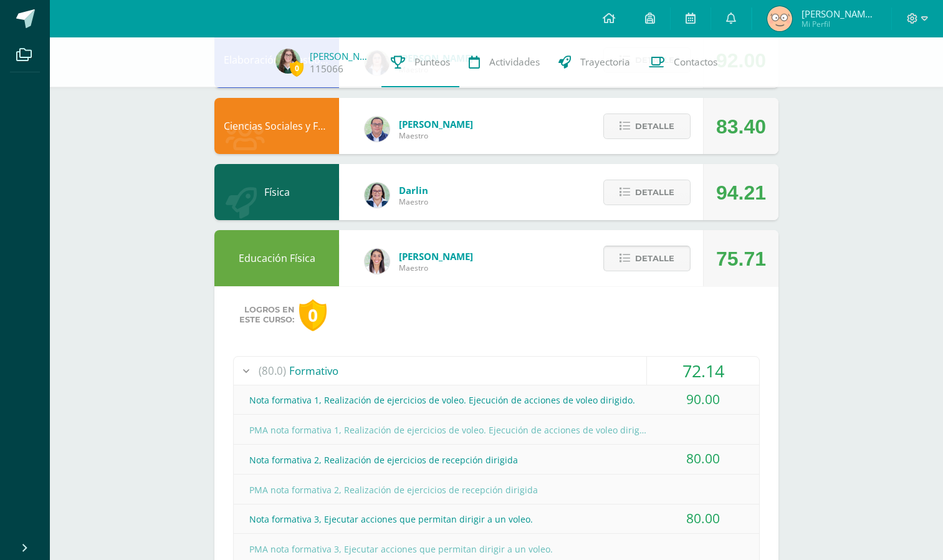 The height and width of the screenshot is (560, 943). What do you see at coordinates (496, 370) in the screenshot?
I see `div: Formativo` at bounding box center [496, 370].